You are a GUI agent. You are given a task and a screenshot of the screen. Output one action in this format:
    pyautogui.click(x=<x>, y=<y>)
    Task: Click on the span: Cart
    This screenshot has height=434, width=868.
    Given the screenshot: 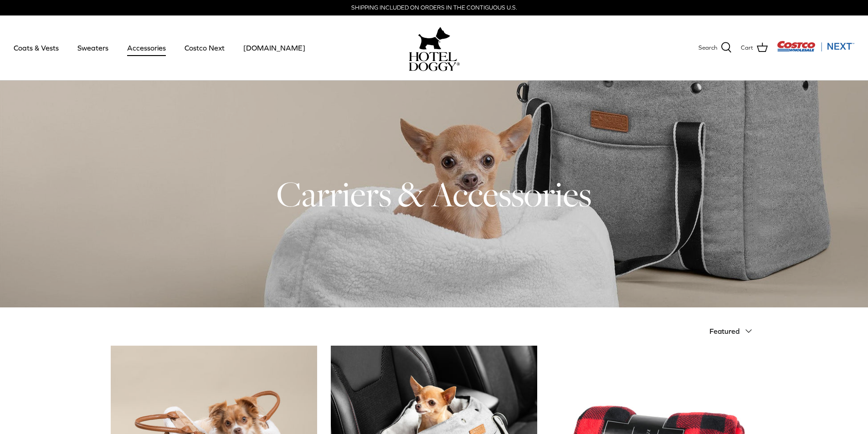 What is the action you would take?
    pyautogui.click(x=747, y=48)
    